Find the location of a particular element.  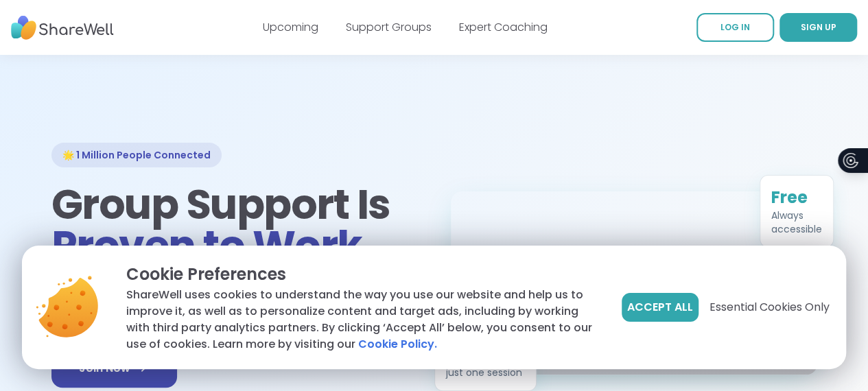

a: Expert Coaching is located at coordinates (503, 27).